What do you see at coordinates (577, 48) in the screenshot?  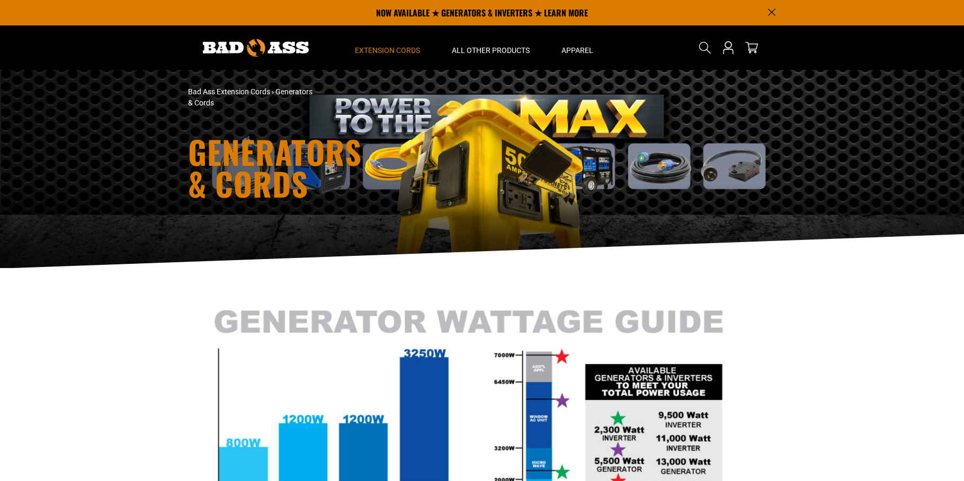 I see `summary: Apparel` at bounding box center [577, 48].